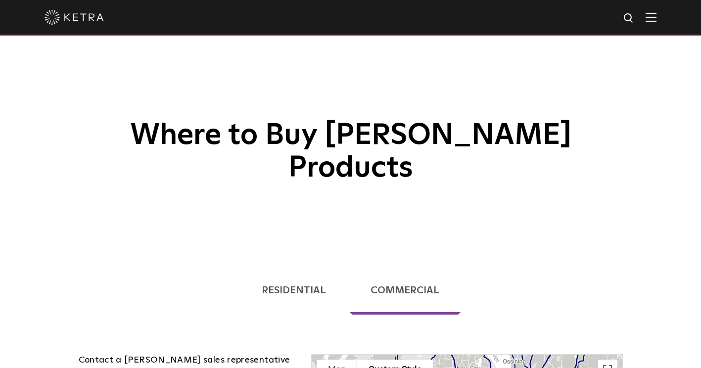 The image size is (701, 368). Describe the element at coordinates (294, 290) in the screenshot. I see `a: Residential` at that location.